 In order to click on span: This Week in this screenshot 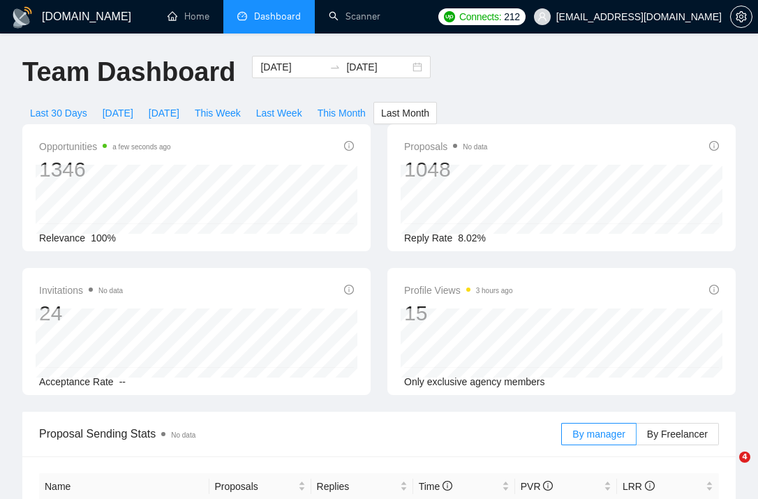, I will do `click(218, 113)`.